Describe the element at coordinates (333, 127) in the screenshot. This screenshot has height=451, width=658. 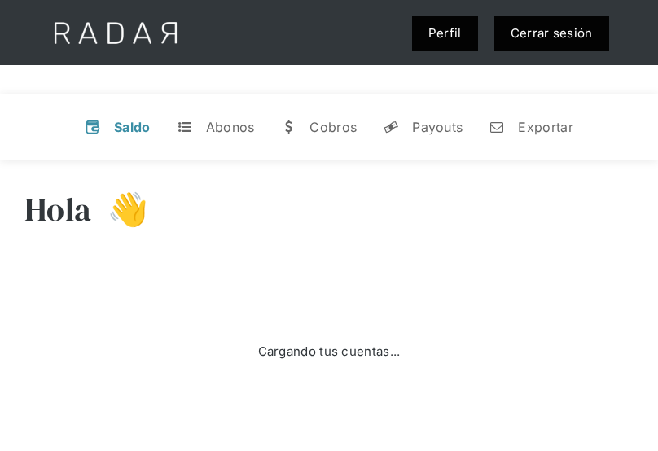
I see `div: Cobros` at that location.